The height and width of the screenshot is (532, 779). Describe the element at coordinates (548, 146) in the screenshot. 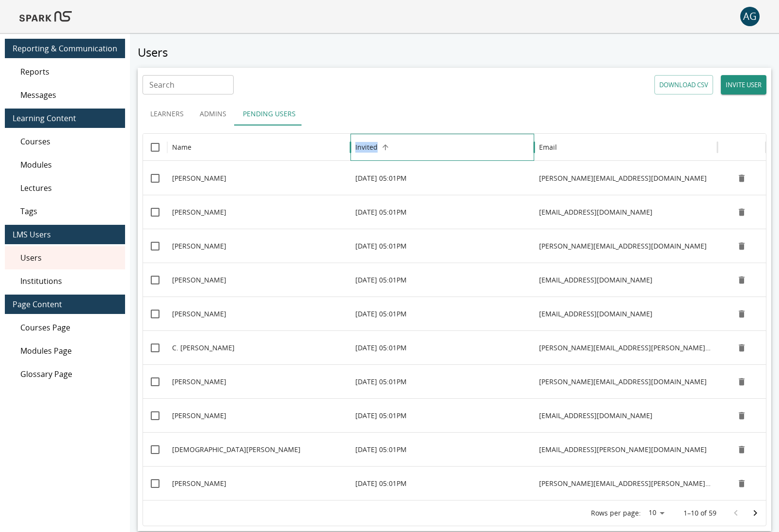

I see `div: Email` at that location.